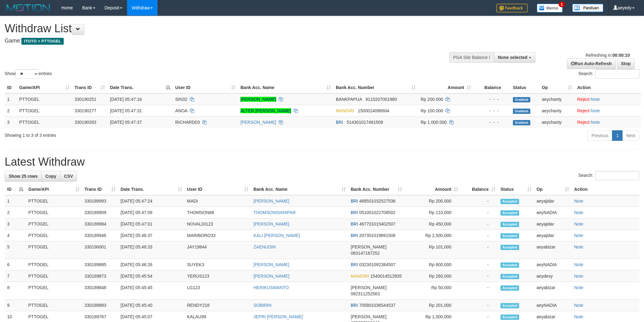  What do you see at coordinates (10, 110) in the screenshot?
I see `td: 2` at bounding box center [10, 110].